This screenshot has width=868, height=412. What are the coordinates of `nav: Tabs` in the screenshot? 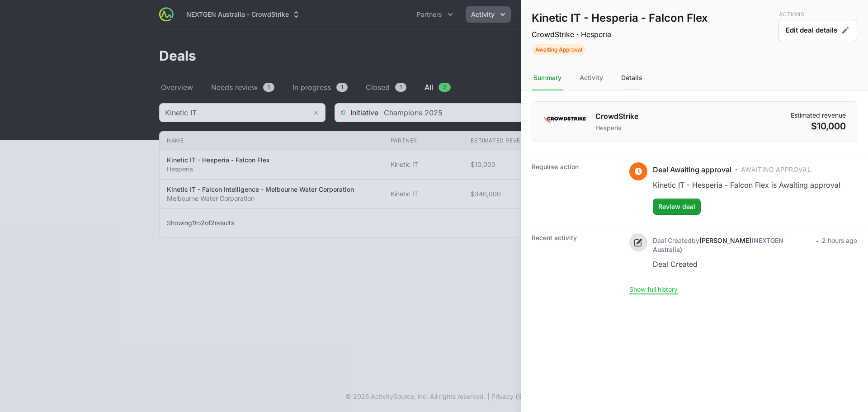 It's located at (694, 78).